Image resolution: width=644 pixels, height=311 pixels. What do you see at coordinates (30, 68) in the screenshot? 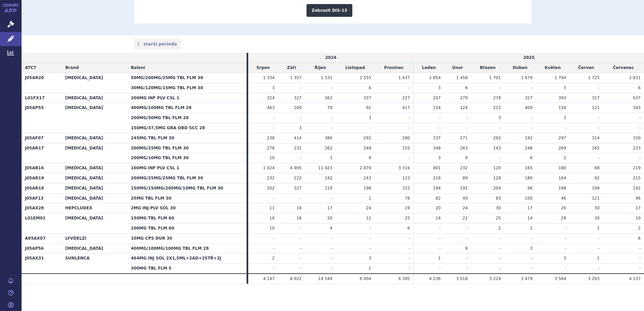
I see `span: ATC7` at bounding box center [30, 68].